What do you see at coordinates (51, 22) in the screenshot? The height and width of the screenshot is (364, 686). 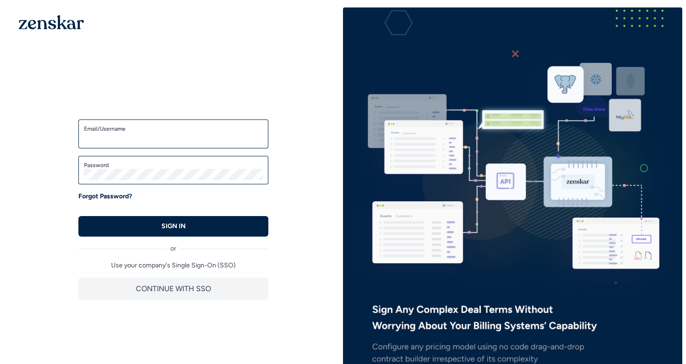 I see `img: 1OGAJ2xQqyY4LXKgY66KYq0eOWRCkrZdAb3gUhuVAqdWPZE9SRJmCz+oDMSn4zDLXe31Ii730ItAGKgCKgCCgCikA4Av8PJUP...` at bounding box center [51, 22].